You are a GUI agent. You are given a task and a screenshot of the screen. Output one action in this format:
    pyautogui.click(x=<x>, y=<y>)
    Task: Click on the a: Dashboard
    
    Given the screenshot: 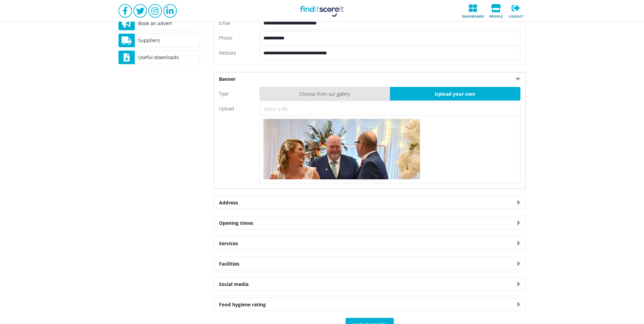 What is the action you would take?
    pyautogui.click(x=473, y=11)
    